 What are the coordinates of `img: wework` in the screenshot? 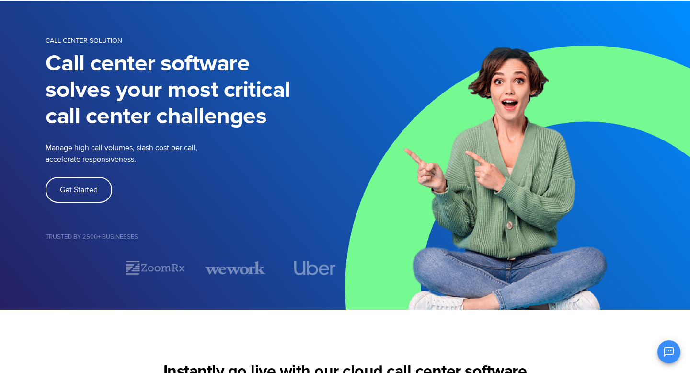 It's located at (235, 267).